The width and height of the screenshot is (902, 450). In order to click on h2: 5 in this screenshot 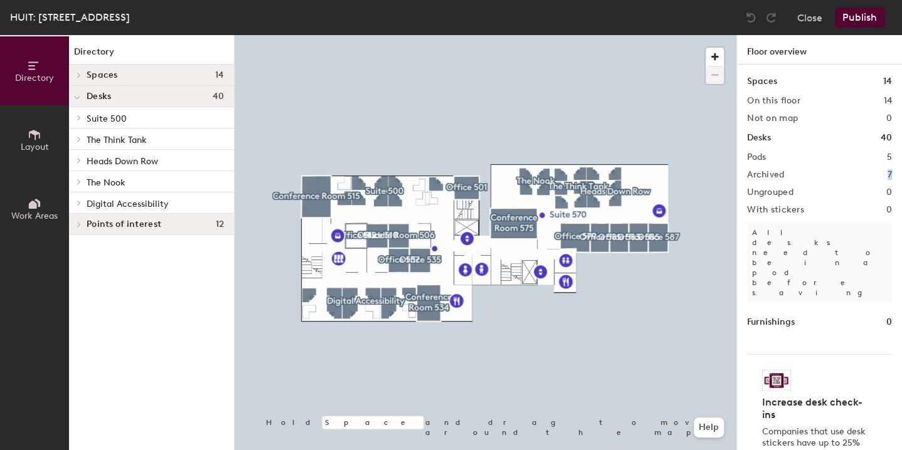, I will do `click(889, 157)`.